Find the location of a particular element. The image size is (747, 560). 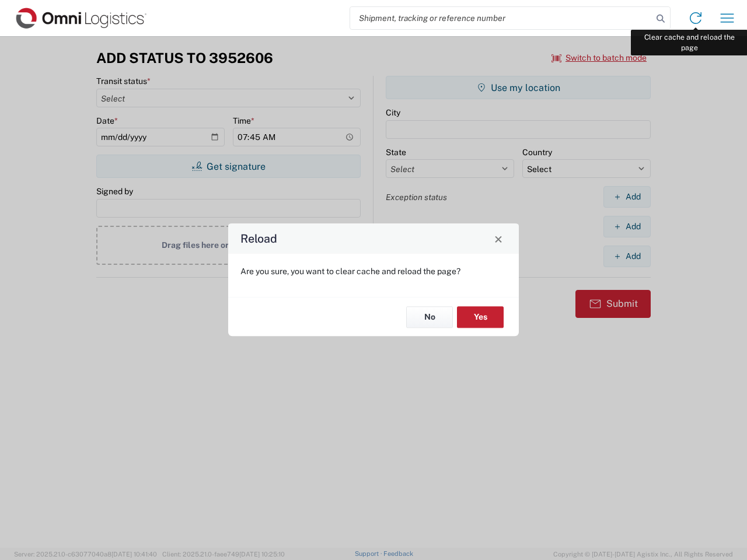

button: Yes is located at coordinates (480, 317).